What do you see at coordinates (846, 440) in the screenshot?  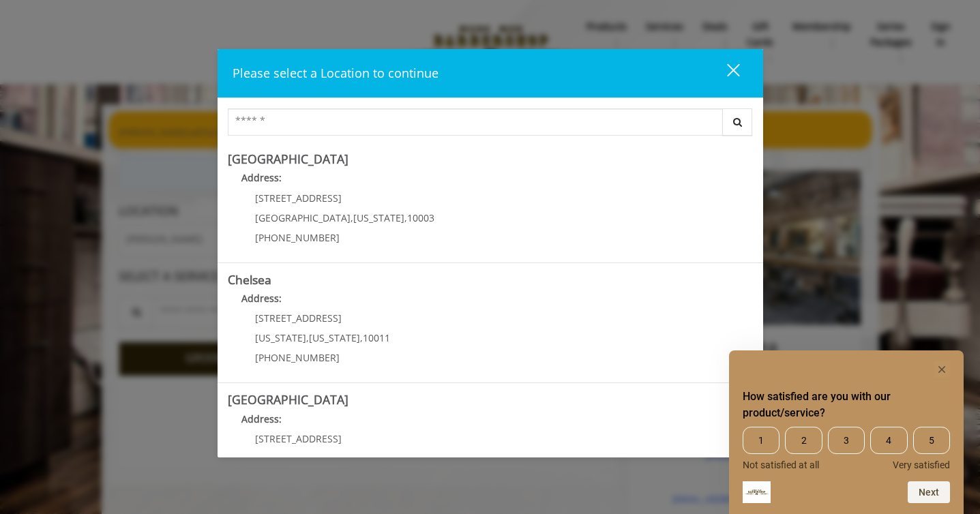 I see `span: 3` at bounding box center [846, 440].